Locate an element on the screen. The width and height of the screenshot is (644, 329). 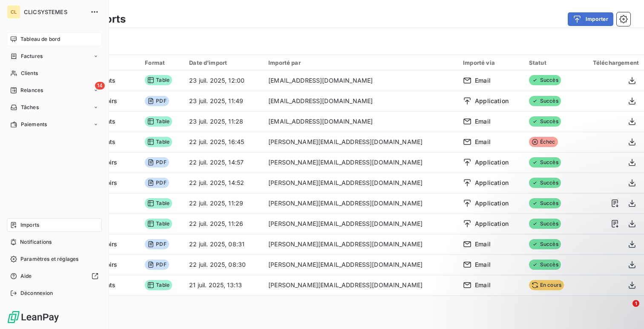
a: Paramètres et réglages is located at coordinates (54, 259).